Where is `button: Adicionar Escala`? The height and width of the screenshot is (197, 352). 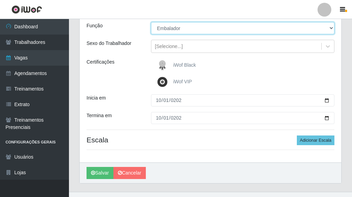 button: Adicionar Escala is located at coordinates (316, 140).